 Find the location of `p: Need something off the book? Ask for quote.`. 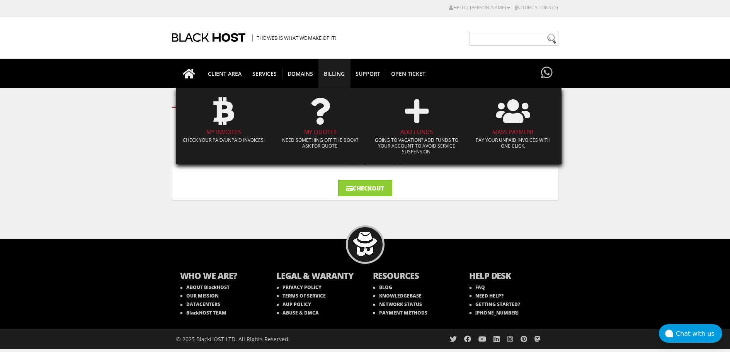

p: Need something off the book? Ask for quote. is located at coordinates (321, 143).